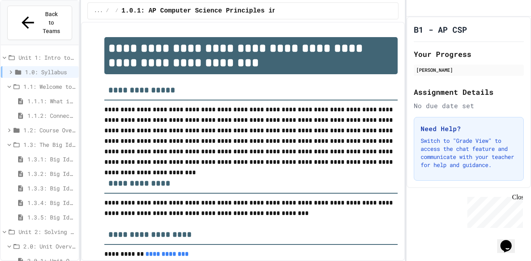  I want to click on span: 1.3.2: Big Idea 2 - Data, so click(51, 173).